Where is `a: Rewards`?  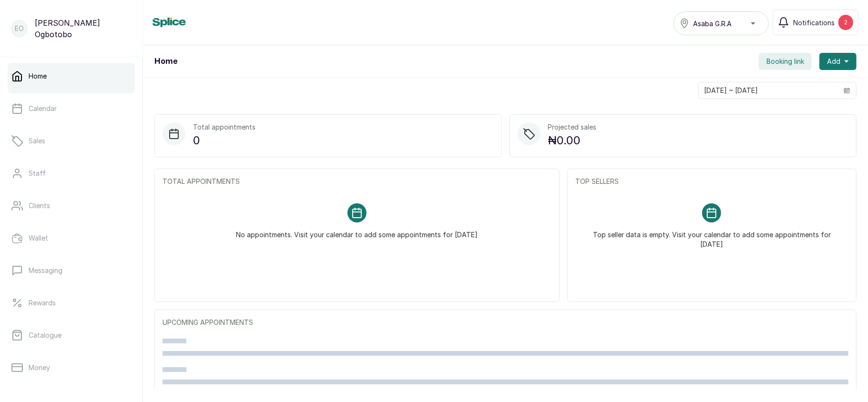 a: Rewards is located at coordinates (71, 303).